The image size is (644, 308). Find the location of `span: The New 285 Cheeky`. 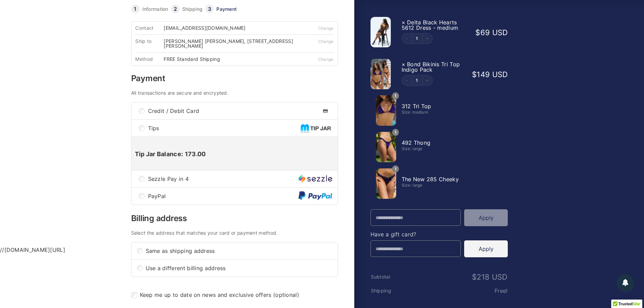

span: The New 285 Cheeky is located at coordinates (430, 179).